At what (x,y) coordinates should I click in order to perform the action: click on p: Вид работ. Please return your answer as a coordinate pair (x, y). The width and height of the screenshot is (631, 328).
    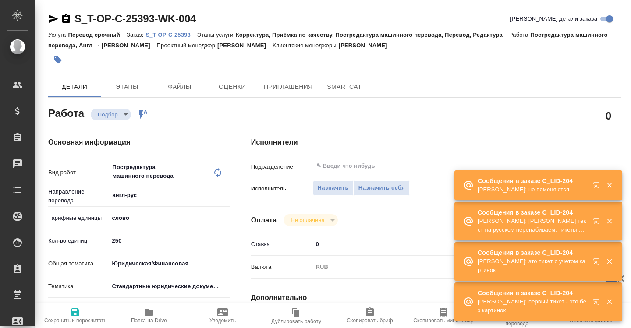
    Looking at the image, I should click on (78, 173).